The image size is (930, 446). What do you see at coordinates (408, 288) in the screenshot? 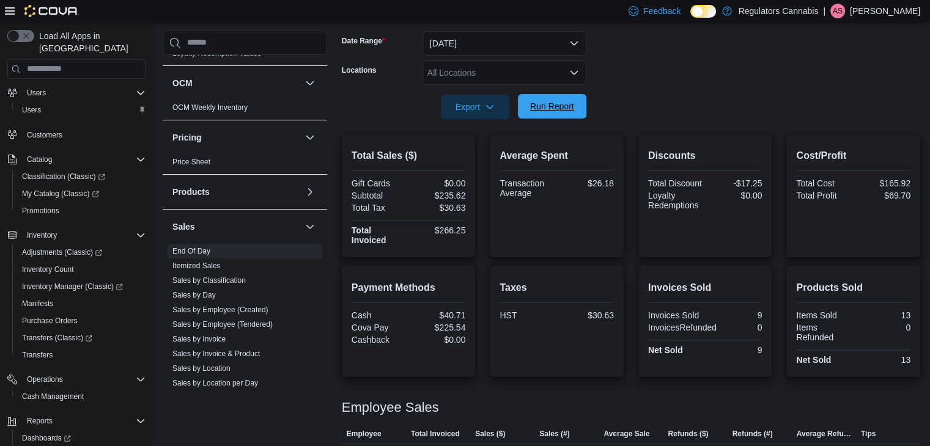
I see `h2: Payment Methods` at bounding box center [408, 288].